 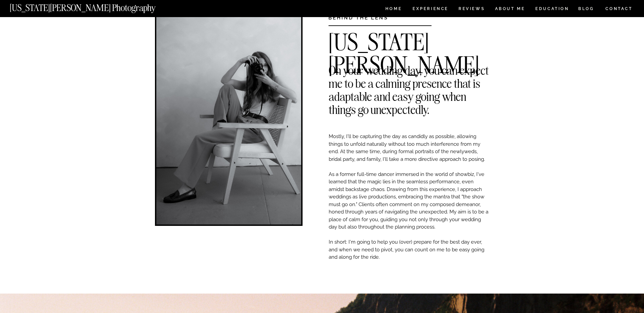 What do you see at coordinates (619, 8) in the screenshot?
I see `nav: CONTACT` at bounding box center [619, 8].